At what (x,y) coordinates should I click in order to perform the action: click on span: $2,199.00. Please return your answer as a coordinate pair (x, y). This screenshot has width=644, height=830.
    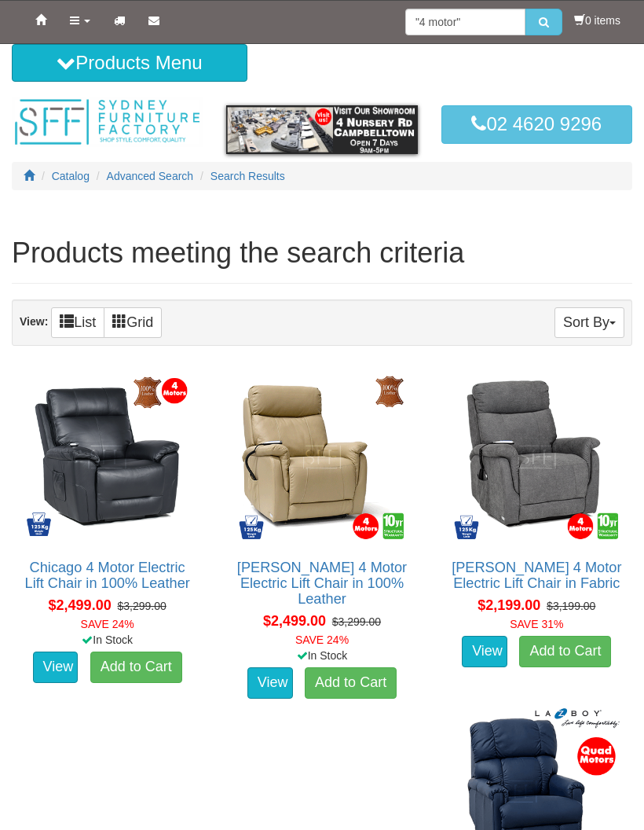
    Looking at the image, I should click on (509, 605).